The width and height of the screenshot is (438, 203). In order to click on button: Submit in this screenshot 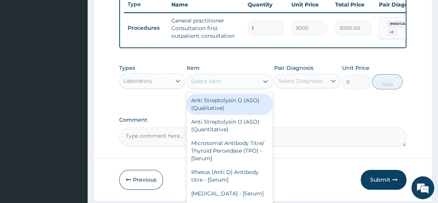, I will do `click(384, 180)`.